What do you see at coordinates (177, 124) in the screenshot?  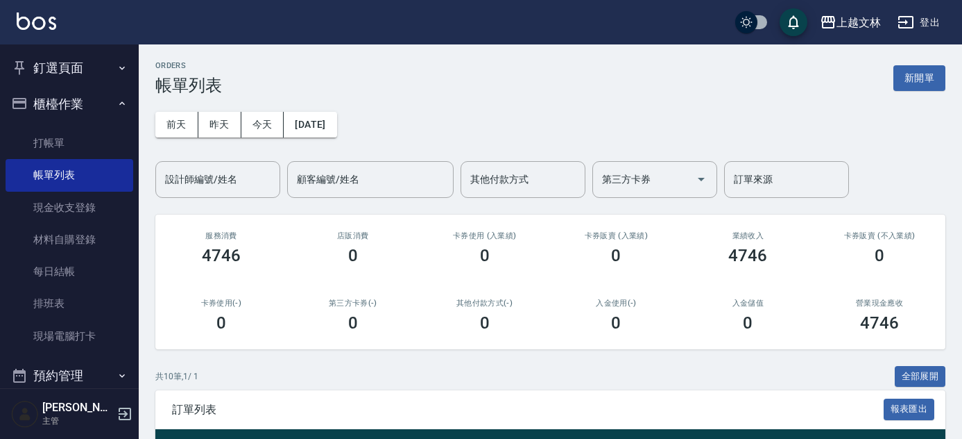 I see `button: 前天` at bounding box center [177, 124].